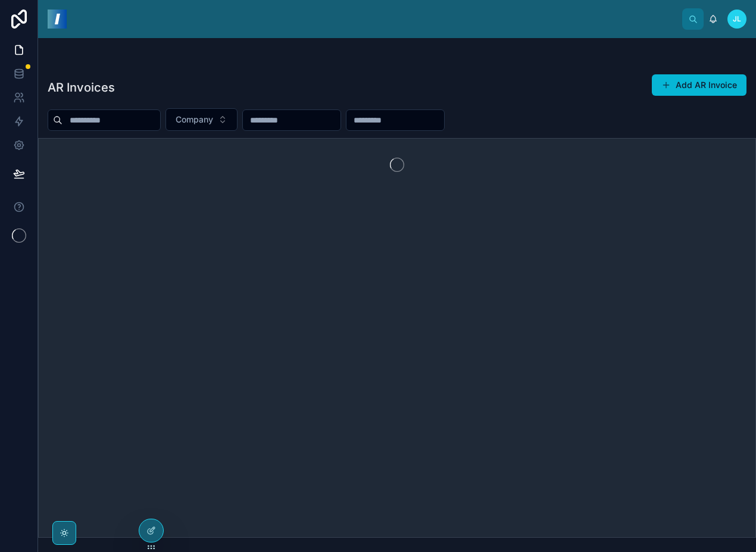 The image size is (756, 552). What do you see at coordinates (737, 19) in the screenshot?
I see `span: JL` at bounding box center [737, 19].